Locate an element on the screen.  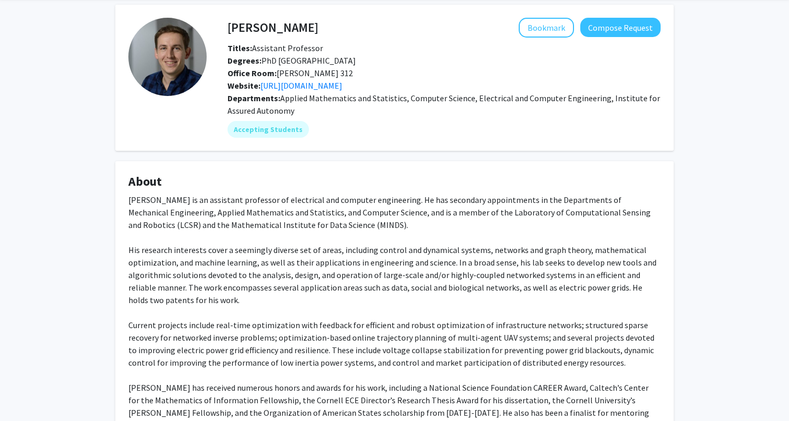
b: Office Room: is located at coordinates (252, 73).